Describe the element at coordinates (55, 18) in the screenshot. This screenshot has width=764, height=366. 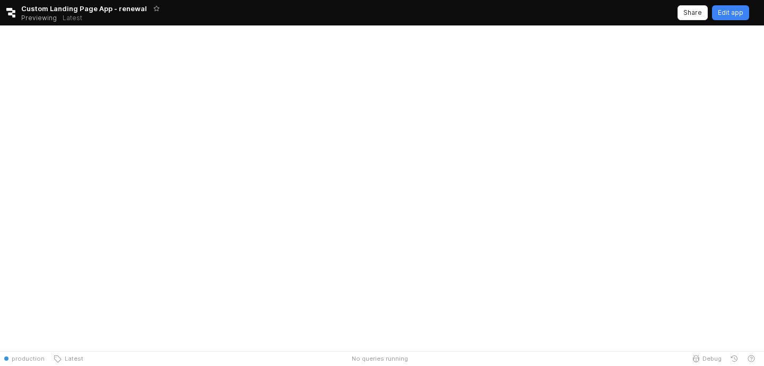
I see `div: Previewing Latest` at that location.